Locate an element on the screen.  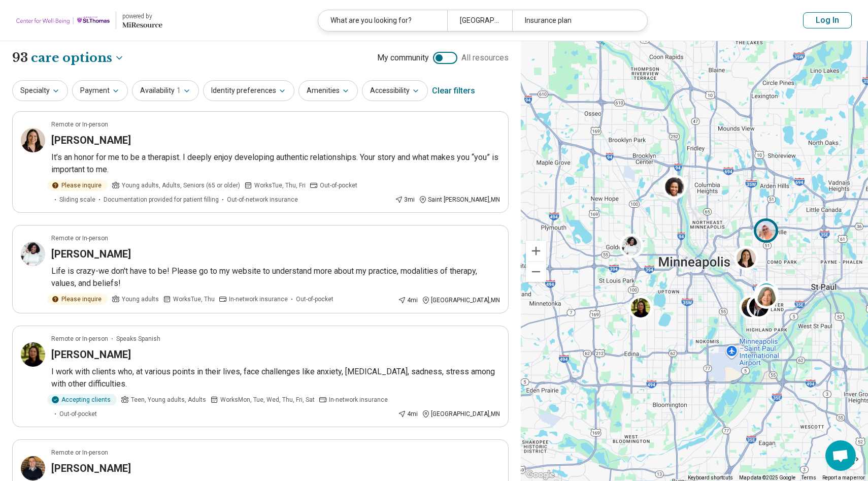
p: I work with clients who, at various points in their lives, face challenges like anxiety, [MEDICAL... is located at coordinates (276, 378).